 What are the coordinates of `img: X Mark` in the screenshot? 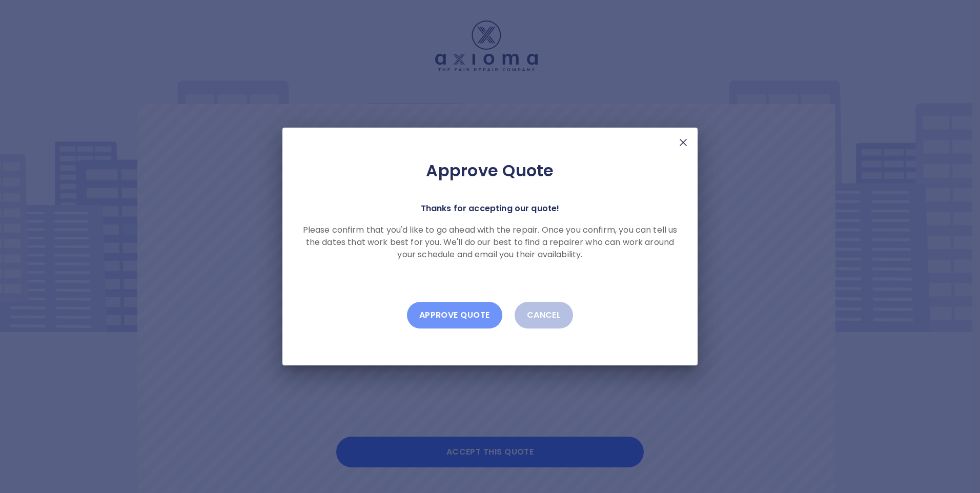 It's located at (683, 143).